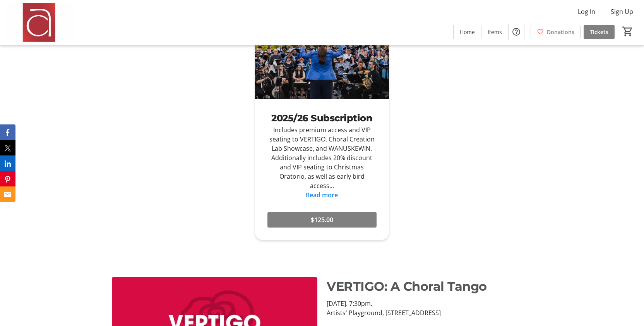  I want to click on span: Donations, so click(560, 31).